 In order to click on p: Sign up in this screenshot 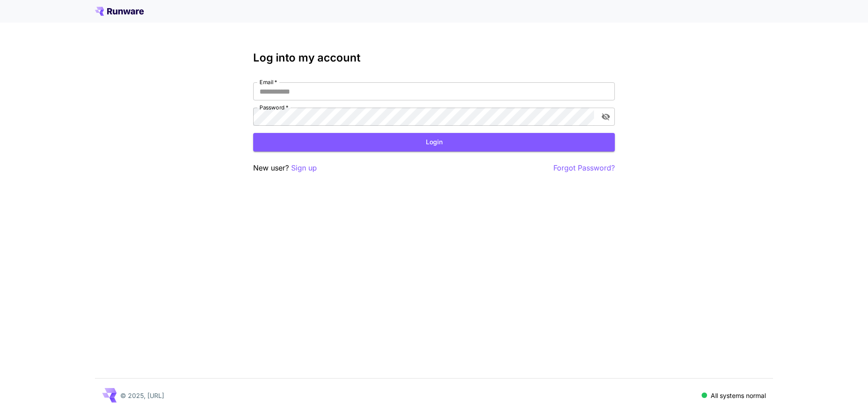, I will do `click(304, 168)`.